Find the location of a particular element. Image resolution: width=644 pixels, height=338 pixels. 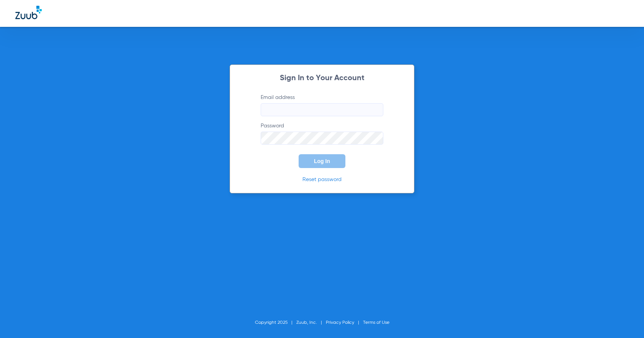

input: Email address is located at coordinates (322, 110).